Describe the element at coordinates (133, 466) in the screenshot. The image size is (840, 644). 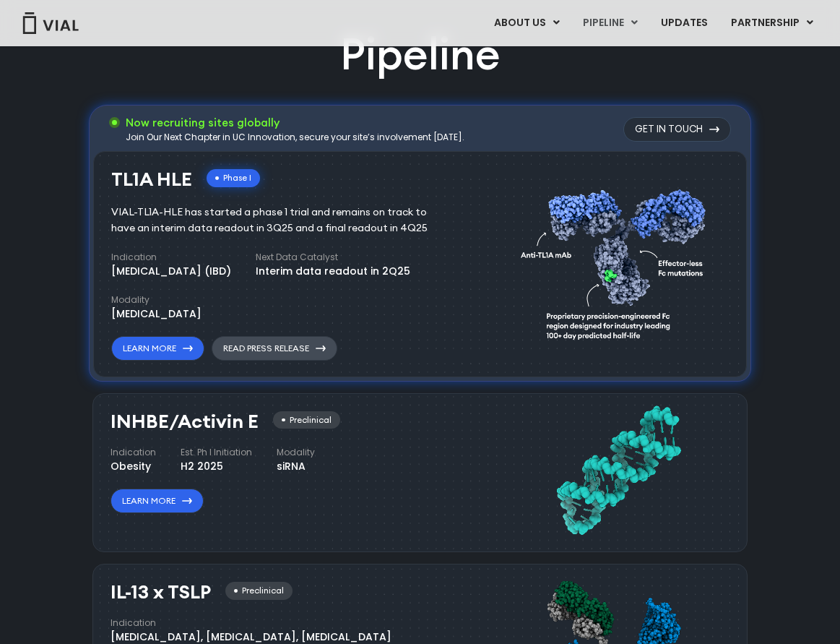
I see `div: Obesity` at that location.